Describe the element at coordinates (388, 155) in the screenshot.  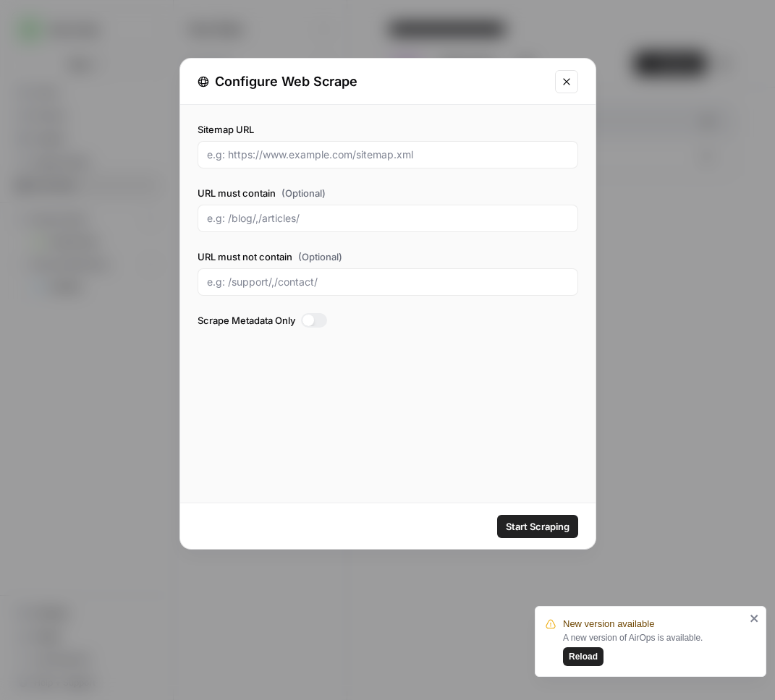
I see `input: e.g: https://www.example.com/sitemap.xml` at that location.